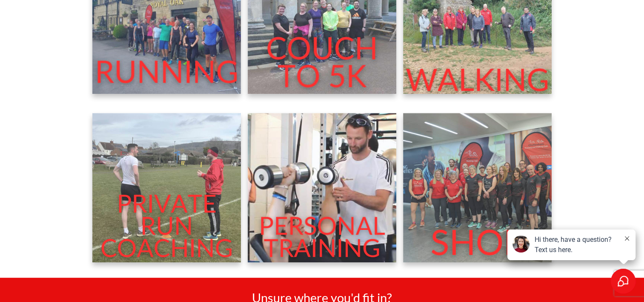 This screenshot has width=644, height=302. I want to click on img: Personal Training Cheltenham, so click(322, 187).